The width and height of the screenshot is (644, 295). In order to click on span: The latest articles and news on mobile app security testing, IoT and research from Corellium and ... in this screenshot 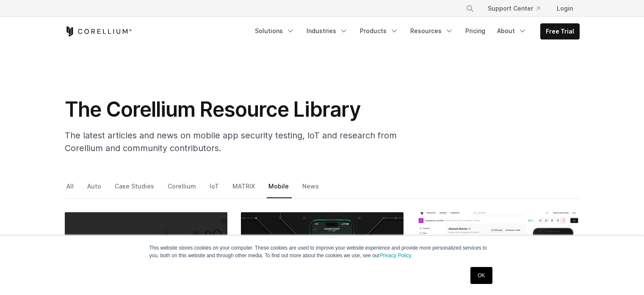, I will do `click(231, 142)`.